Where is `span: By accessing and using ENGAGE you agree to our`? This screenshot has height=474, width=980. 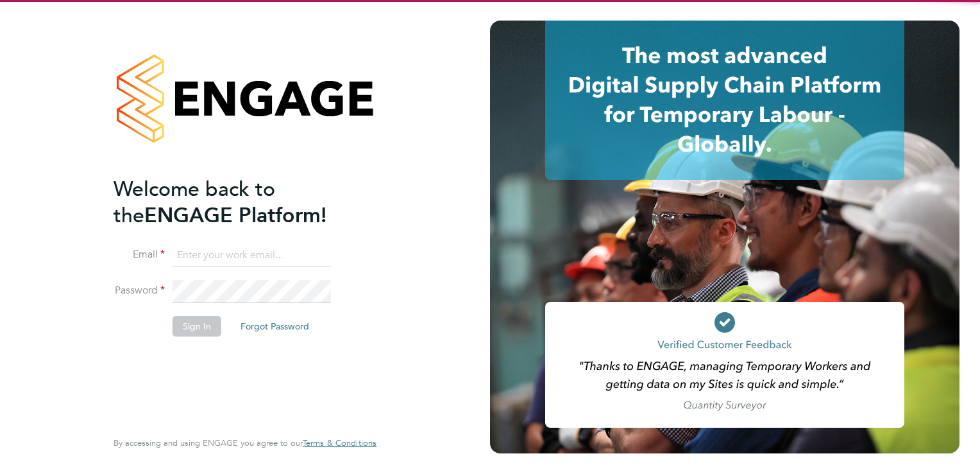
span: By accessing and using ENGAGE you agree to our is located at coordinates (245, 442).